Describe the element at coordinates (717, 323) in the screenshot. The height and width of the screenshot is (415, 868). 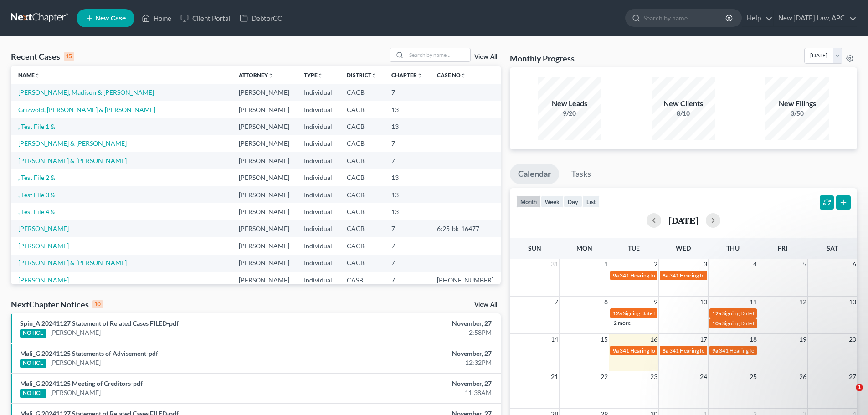
I see `span: 10a` at that location.